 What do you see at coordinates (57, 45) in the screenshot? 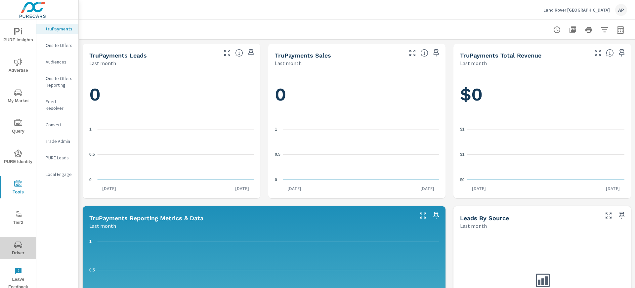
I see `div: Onsite Offers` at bounding box center [57, 45].